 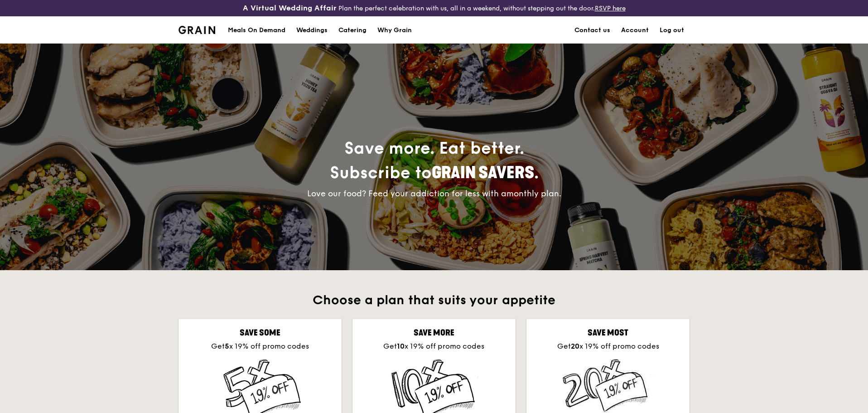 I want to click on a: Contact us, so click(x=592, y=30).